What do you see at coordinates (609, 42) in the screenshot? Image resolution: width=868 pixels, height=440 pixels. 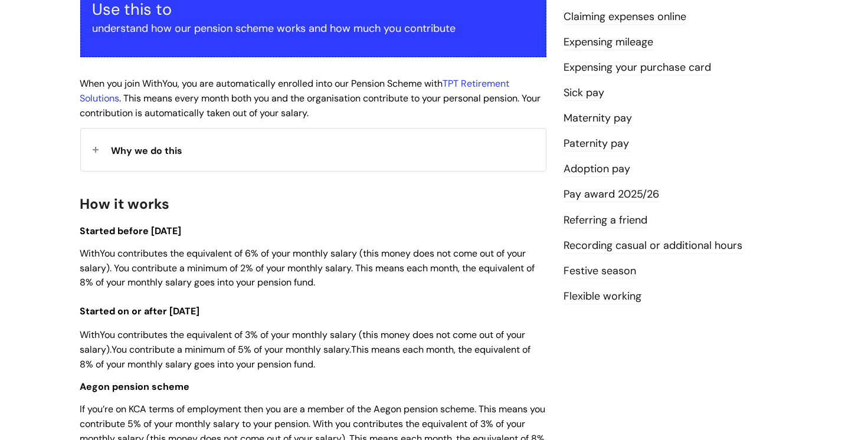 I see `a: Expensing mileage` at bounding box center [609, 42].